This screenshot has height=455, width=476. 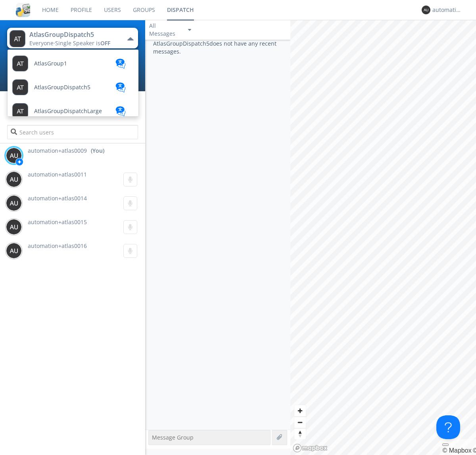 What do you see at coordinates (300, 434) in the screenshot?
I see `button: Reset bearing to north` at bounding box center [300, 434].